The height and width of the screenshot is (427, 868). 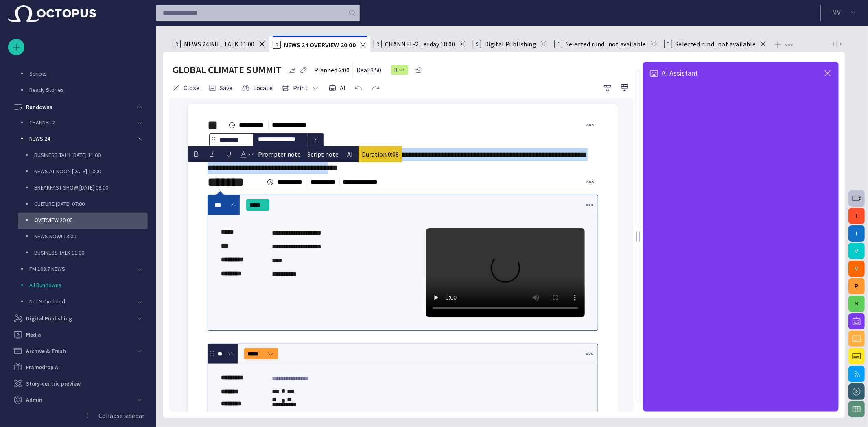 What do you see at coordinates (323, 154) in the screenshot?
I see `button: Script note` at bounding box center [323, 154].